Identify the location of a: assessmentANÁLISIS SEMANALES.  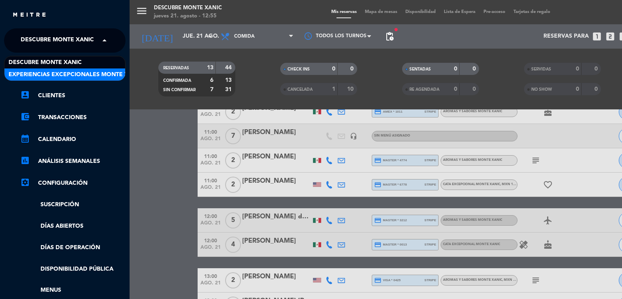
(73, 161).